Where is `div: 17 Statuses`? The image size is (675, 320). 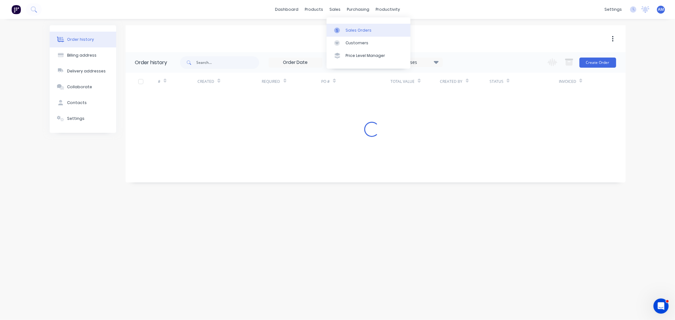
div: 17 Statuses is located at coordinates (416, 62).